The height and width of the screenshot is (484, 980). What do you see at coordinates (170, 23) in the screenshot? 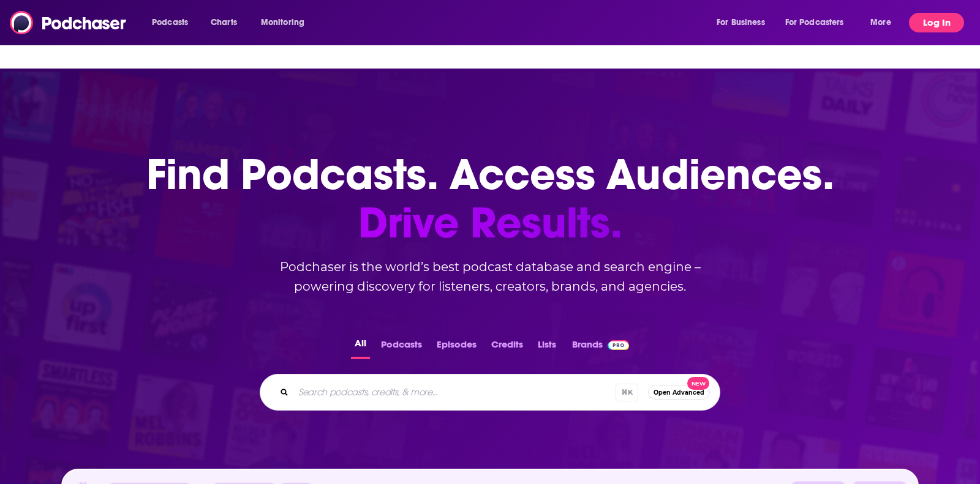
I see `span: Podcasts` at bounding box center [170, 23].